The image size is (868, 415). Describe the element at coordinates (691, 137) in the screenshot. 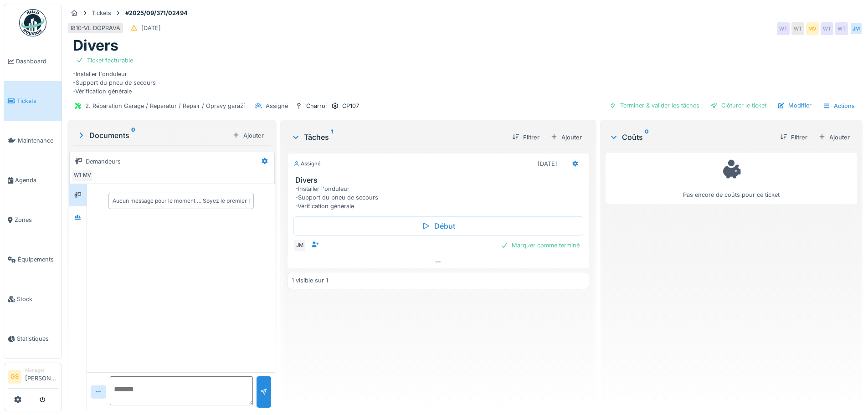

I see `div: Coûts` at that location.